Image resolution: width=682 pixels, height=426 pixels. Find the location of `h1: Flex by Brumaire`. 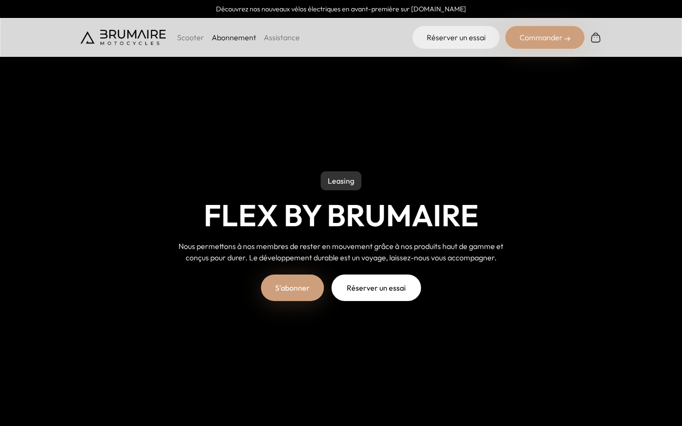

h1: Flex by Brumaire is located at coordinates (341, 216).